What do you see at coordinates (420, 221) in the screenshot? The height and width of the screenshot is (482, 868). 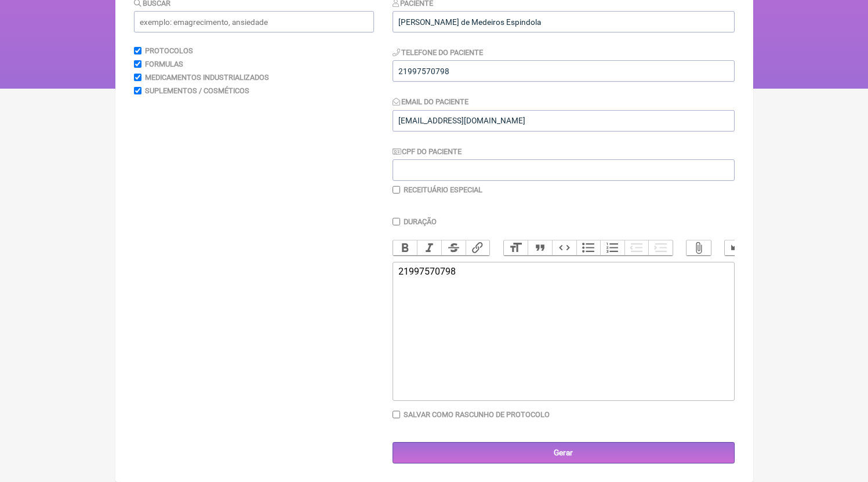 I see `label: Duração` at bounding box center [420, 221].